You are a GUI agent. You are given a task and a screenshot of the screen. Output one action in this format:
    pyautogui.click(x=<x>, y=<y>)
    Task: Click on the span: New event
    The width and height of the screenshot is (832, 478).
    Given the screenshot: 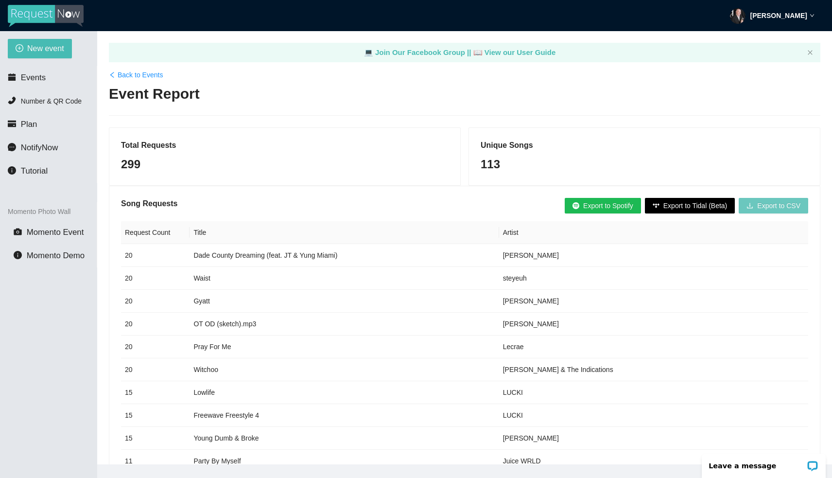 What is the action you would take?
    pyautogui.click(x=46, y=48)
    